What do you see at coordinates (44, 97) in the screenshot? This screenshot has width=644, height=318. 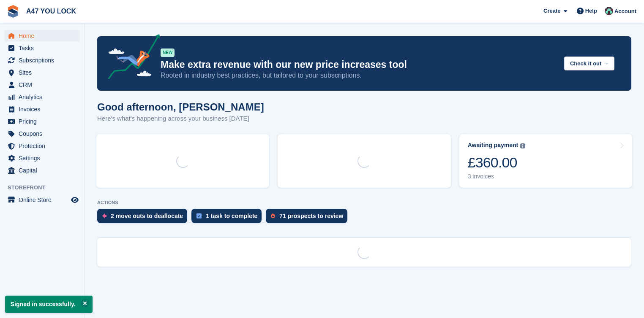 I see `span: Analytics` at bounding box center [44, 97].